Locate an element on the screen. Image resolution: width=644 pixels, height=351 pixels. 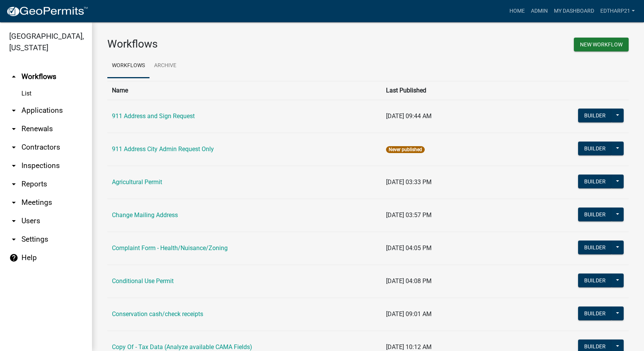
th: Name is located at coordinates (244, 90).